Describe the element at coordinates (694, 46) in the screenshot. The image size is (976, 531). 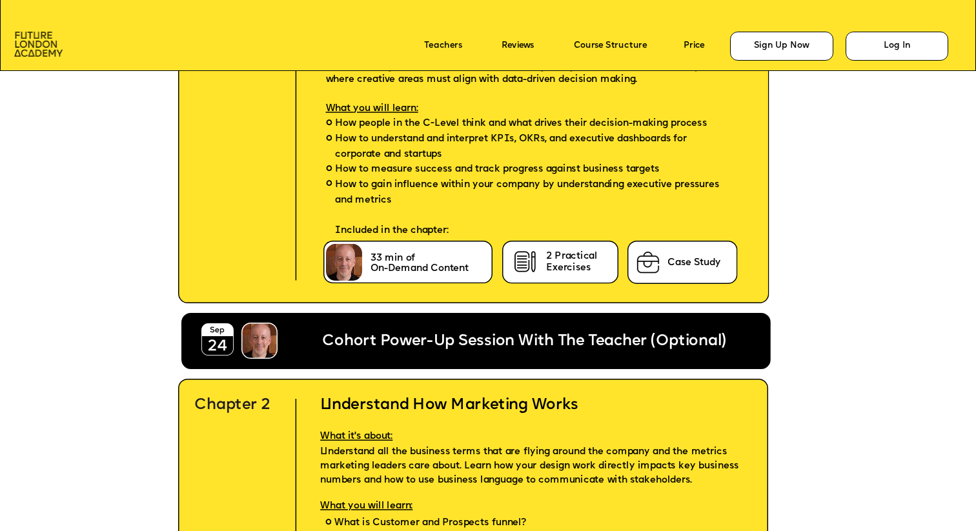
I see `a: Price` at that location.